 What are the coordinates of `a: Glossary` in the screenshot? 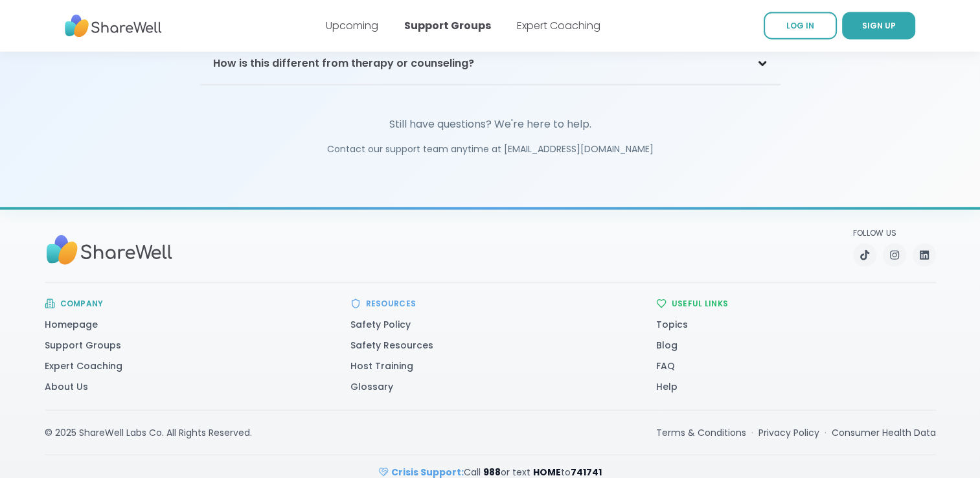 It's located at (372, 387).